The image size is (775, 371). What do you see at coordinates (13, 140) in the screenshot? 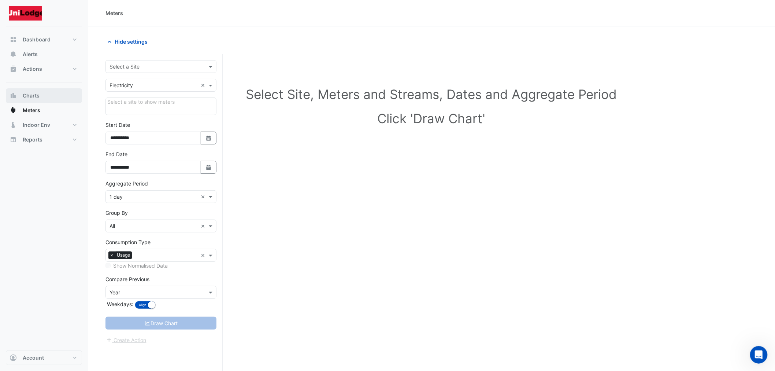
I see `app-icon: Reports` at bounding box center [13, 140].